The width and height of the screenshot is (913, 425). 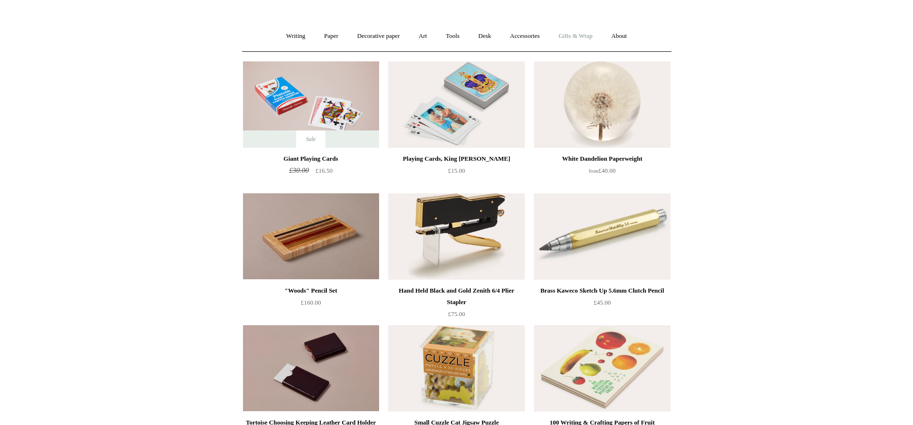 What do you see at coordinates (602, 159) in the screenshot?
I see `div: White Dandelion Paperweight` at bounding box center [602, 159].